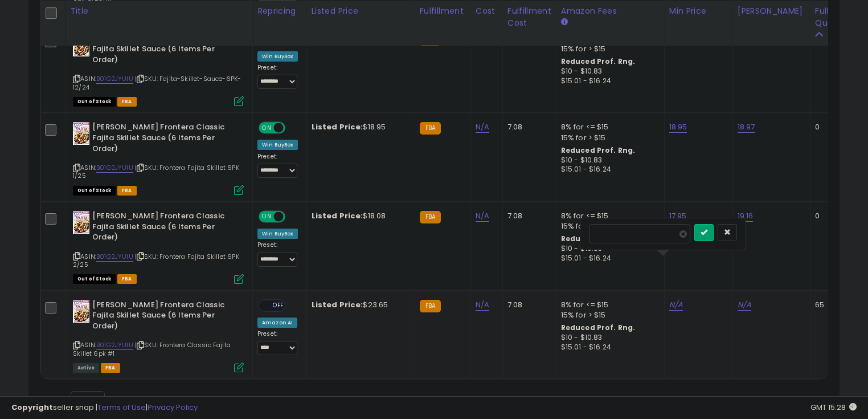  I want to click on a: Privacy Policy, so click(173, 407).